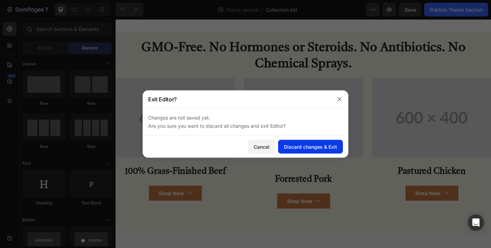  I want to click on p: Changes are not saved yet. Are you sure you want to discard all changes and exit Editor?, so click(246, 122).